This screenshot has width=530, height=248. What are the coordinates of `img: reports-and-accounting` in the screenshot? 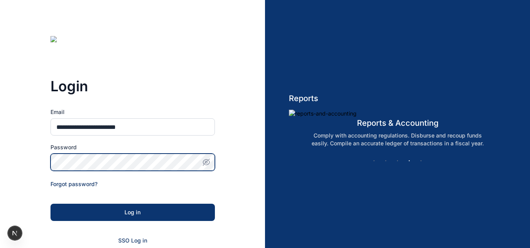 It's located at (397, 114).